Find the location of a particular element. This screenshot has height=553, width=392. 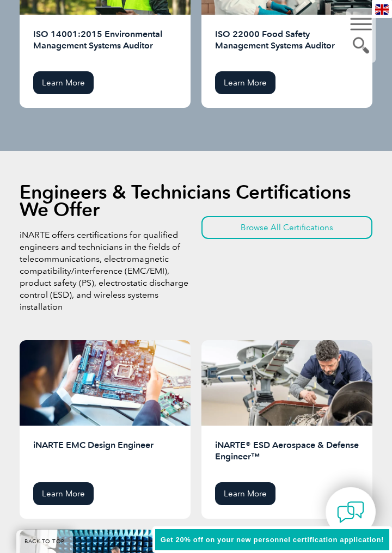

a: Browse All Certifications is located at coordinates (287, 228).